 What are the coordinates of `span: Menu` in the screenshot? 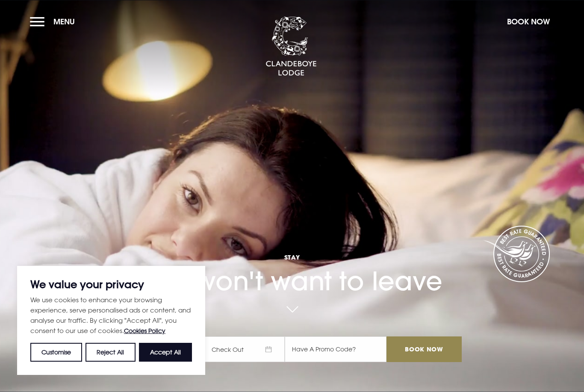 It's located at (64, 21).